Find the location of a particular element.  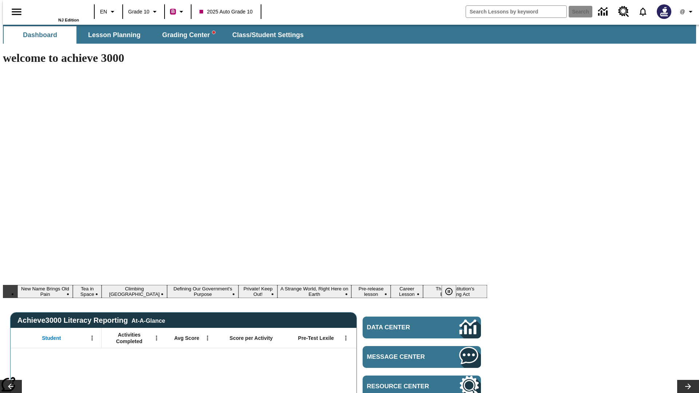

button: Slide 3 Climbing Mount Tai is located at coordinates (134, 291).